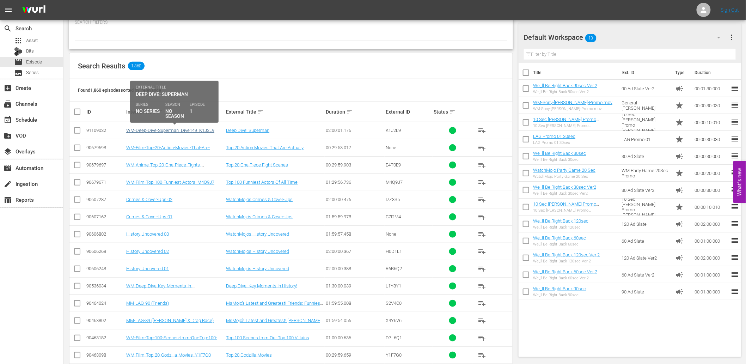 The width and height of the screenshot is (746, 364). Describe the element at coordinates (680, 73) in the screenshot. I see `th: Type` at that location.